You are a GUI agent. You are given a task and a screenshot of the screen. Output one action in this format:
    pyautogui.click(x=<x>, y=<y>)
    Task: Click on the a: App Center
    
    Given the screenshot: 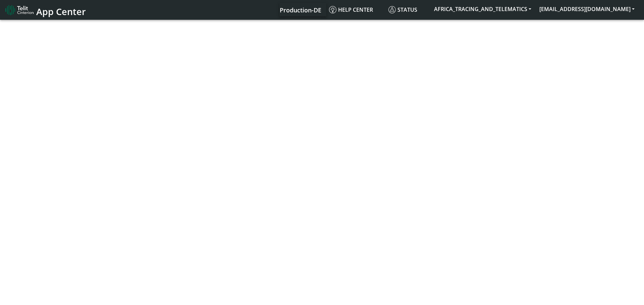 What is the action you would take?
    pyautogui.click(x=45, y=10)
    